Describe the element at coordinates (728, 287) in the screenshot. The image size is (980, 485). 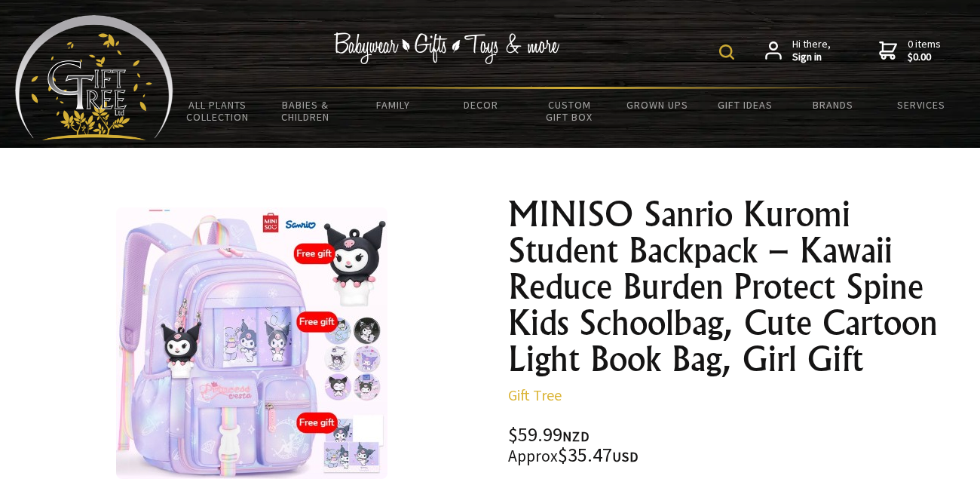
I see `h1: MINISO Sanrio Kuromi Student Backpack – Kawaii Reduce Burden Protect Spine Kids Schoolbag, Cute C...` at that location.